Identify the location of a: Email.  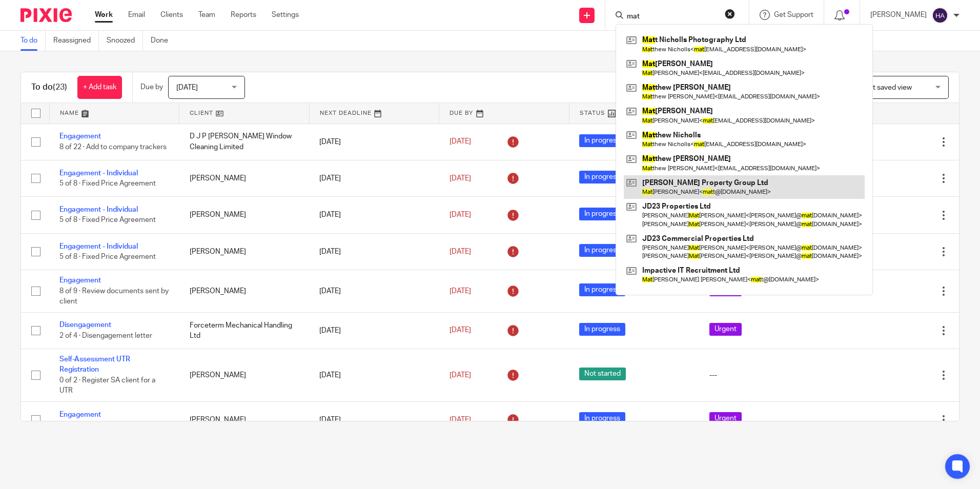
(136, 15).